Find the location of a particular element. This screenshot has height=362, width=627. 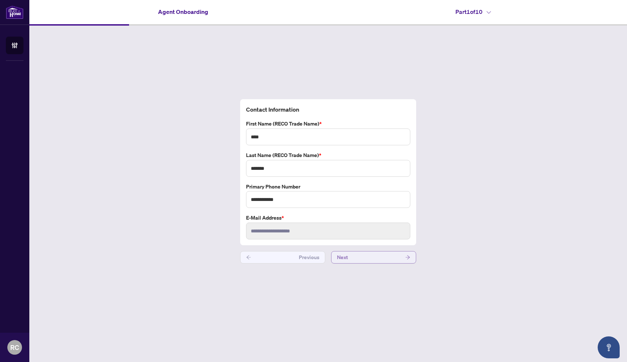

h4: Agent Onboarding is located at coordinates (183, 12).